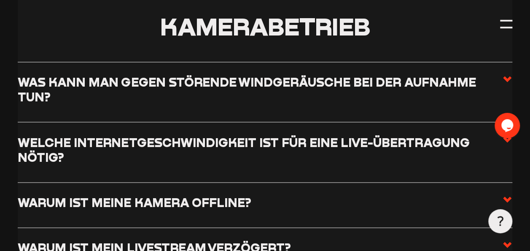 The image size is (530, 251). Describe the element at coordinates (260, 89) in the screenshot. I see `h3: Was kann man gegen störende Windgeräusche bei der Aufnahme tun?` at that location.